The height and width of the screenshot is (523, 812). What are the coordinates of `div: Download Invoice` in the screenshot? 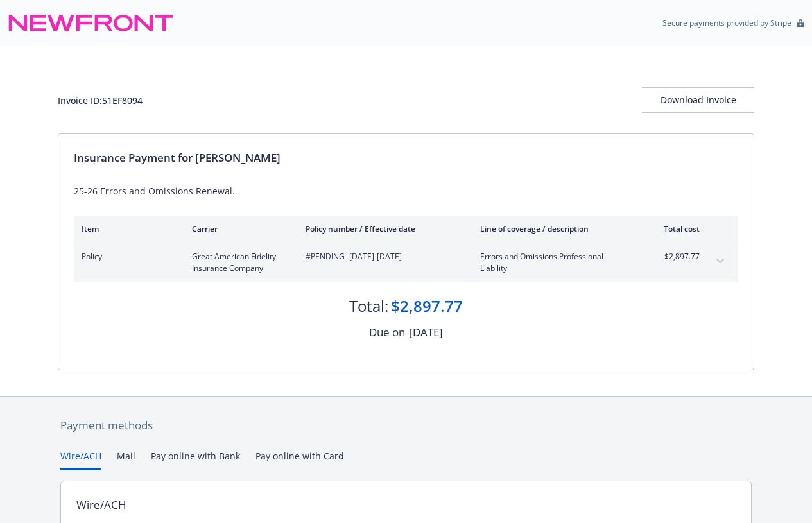 It's located at (697, 100).